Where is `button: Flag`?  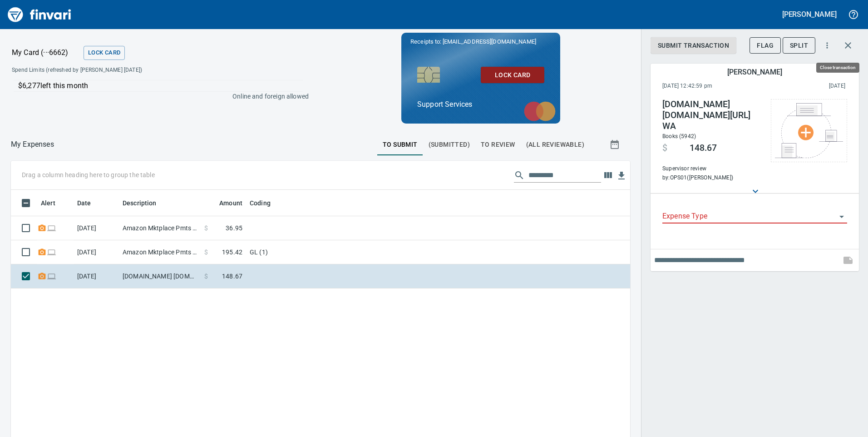 button: Flag is located at coordinates (765, 45).